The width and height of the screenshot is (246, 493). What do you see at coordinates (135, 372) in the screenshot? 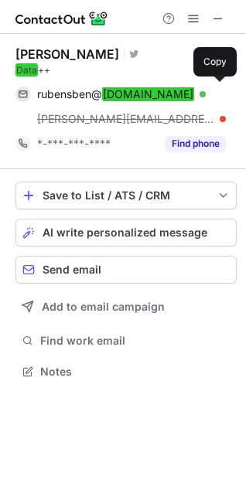
I see `span: Notes` at bounding box center [135, 372].